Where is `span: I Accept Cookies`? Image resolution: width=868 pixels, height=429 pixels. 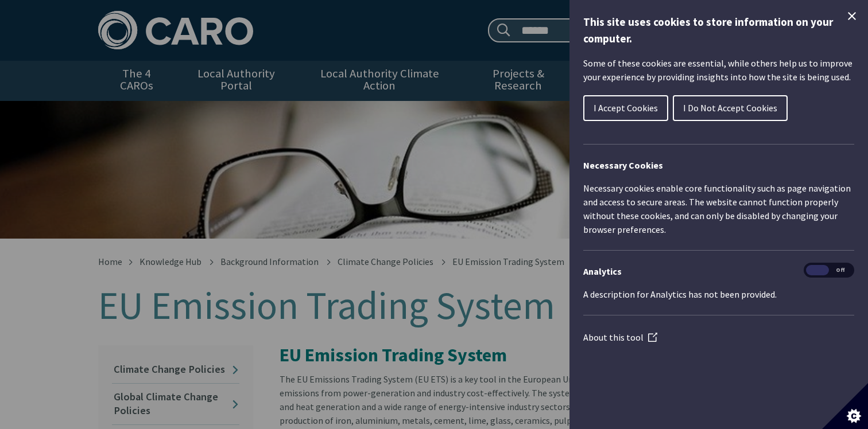 span: I Accept Cookies is located at coordinates (626, 108).